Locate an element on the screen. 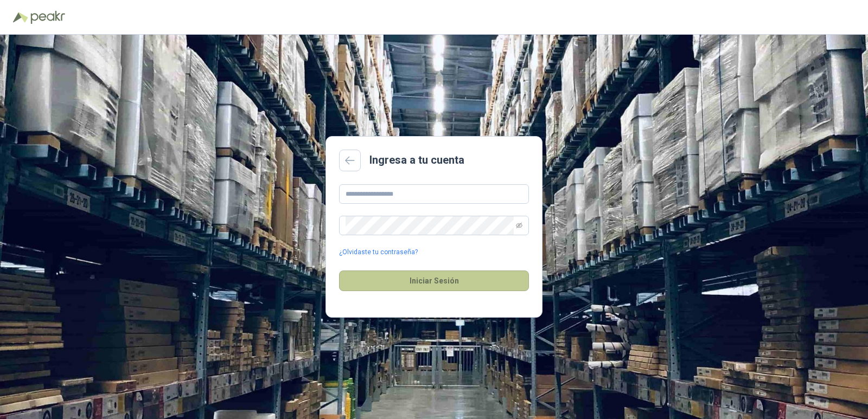 The width and height of the screenshot is (868, 419). span: eye-invisible is located at coordinates (519, 226).